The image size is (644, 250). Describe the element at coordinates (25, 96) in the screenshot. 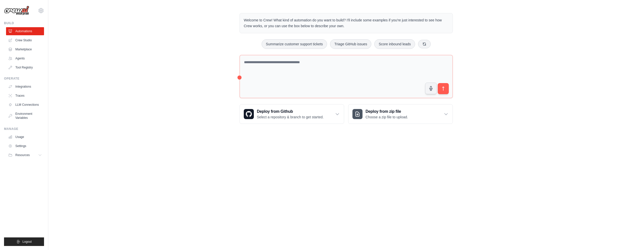

I see `a: Traces` at that location.